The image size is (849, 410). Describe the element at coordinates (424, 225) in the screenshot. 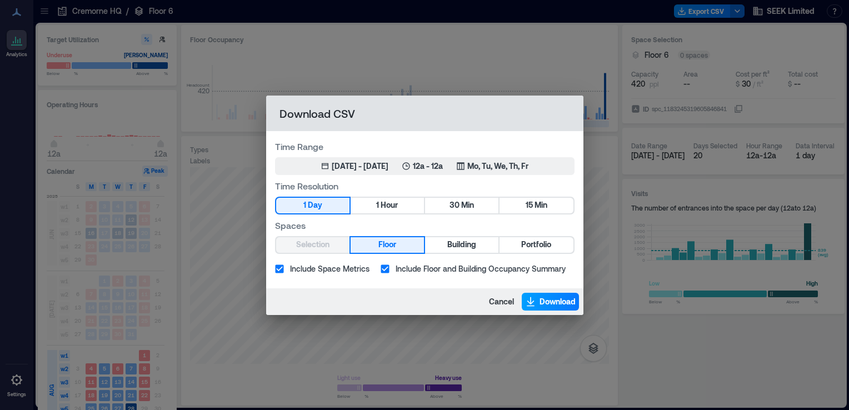

I see `label: Spaces` at that location.